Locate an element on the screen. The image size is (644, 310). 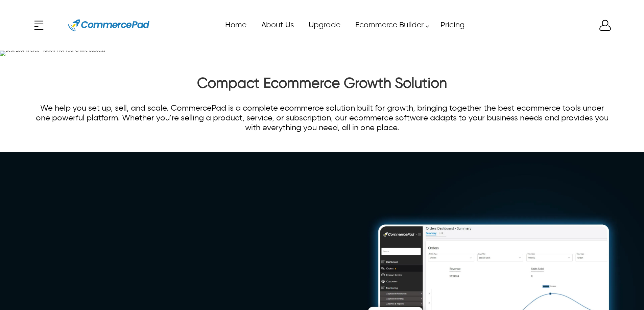
h2: Compact Ecommerce Growth Solution is located at coordinates (322, 85).